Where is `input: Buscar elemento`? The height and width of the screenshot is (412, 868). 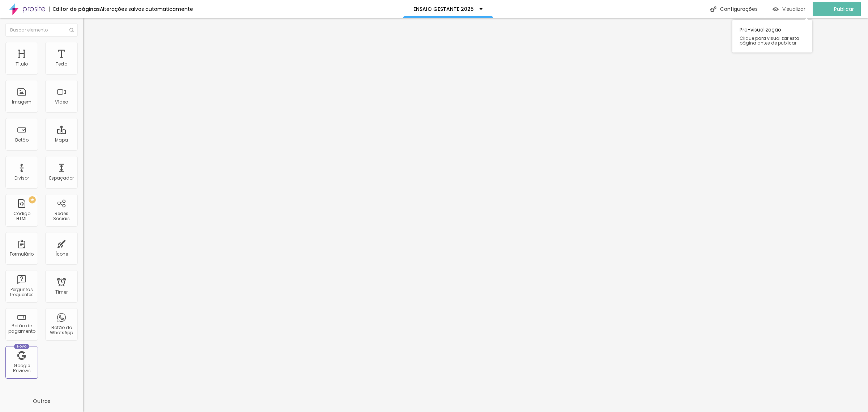 input: Buscar elemento is located at coordinates (42, 30).